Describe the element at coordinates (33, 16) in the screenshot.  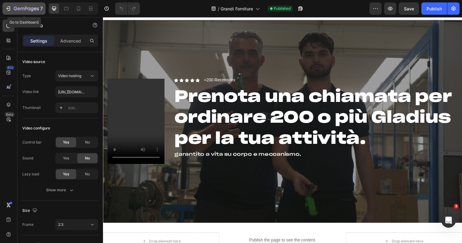
I see `img: logo` at that location.